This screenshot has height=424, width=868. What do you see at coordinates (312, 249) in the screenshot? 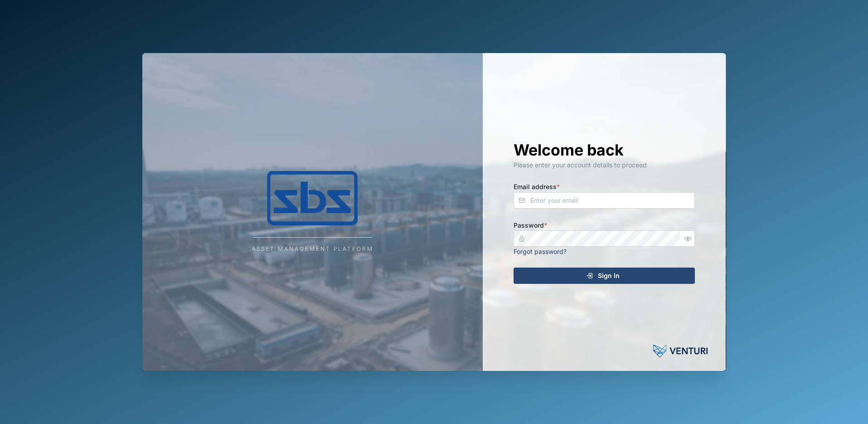
I see `div: Asset Management Platform` at bounding box center [312, 249].